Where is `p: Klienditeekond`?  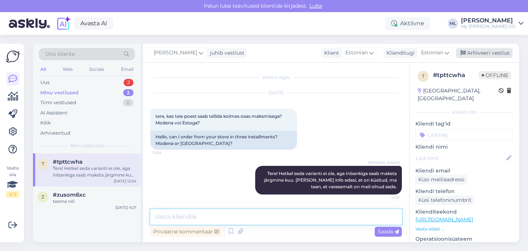 p: Klienditeekond is located at coordinates (464, 212).